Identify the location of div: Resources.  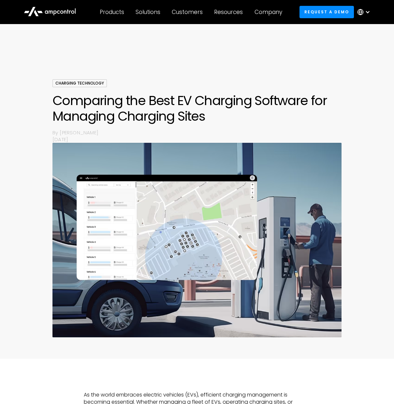
(228, 12).